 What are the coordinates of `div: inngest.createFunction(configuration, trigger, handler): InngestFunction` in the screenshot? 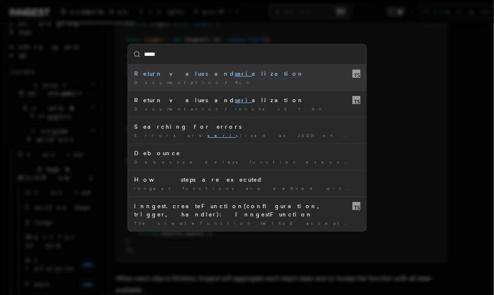 It's located at (247, 210).